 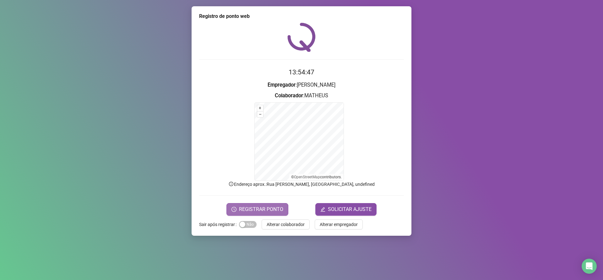 What do you see at coordinates (302, 72) in the screenshot?
I see `time: 13:54:47` at bounding box center [302, 72].